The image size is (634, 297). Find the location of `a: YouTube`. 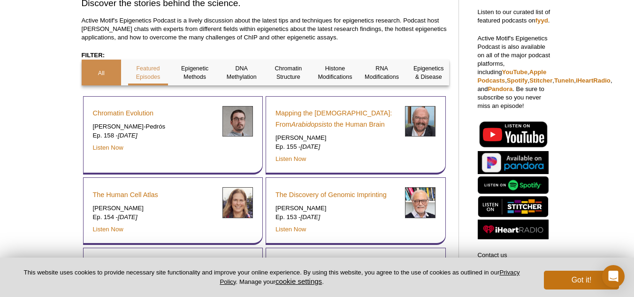

a: YouTube is located at coordinates (515, 72).